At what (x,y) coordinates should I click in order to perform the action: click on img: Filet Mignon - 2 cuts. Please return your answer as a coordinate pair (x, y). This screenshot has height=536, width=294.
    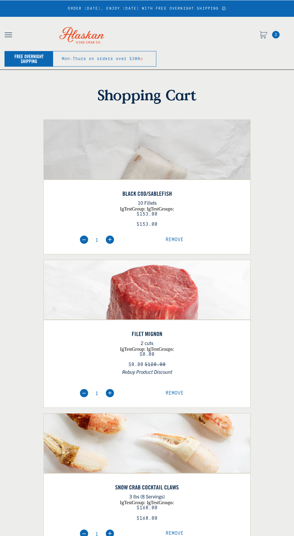
    Looking at the image, I should click on (147, 315).